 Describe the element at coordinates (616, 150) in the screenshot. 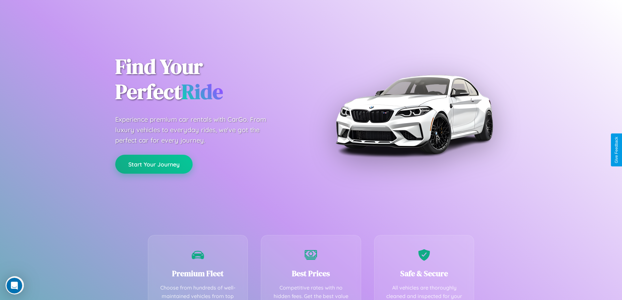

I see `div: Give Feedback` at that location.